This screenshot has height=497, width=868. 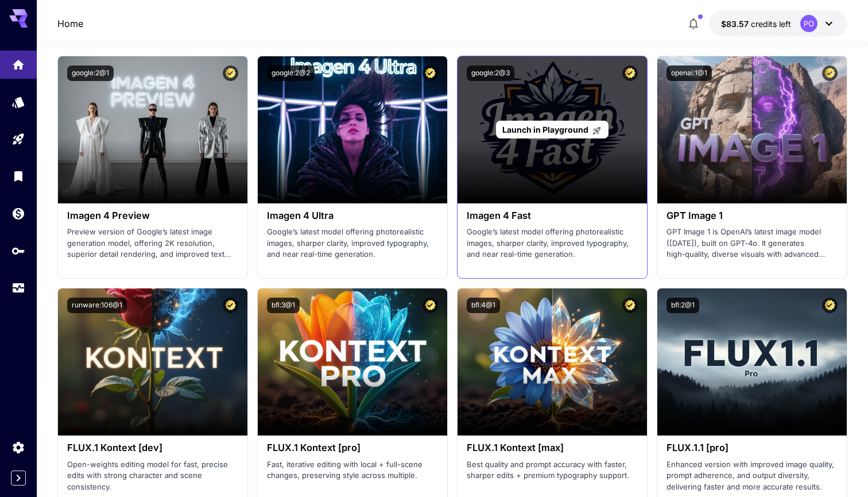 I want to click on a: Home, so click(x=70, y=23).